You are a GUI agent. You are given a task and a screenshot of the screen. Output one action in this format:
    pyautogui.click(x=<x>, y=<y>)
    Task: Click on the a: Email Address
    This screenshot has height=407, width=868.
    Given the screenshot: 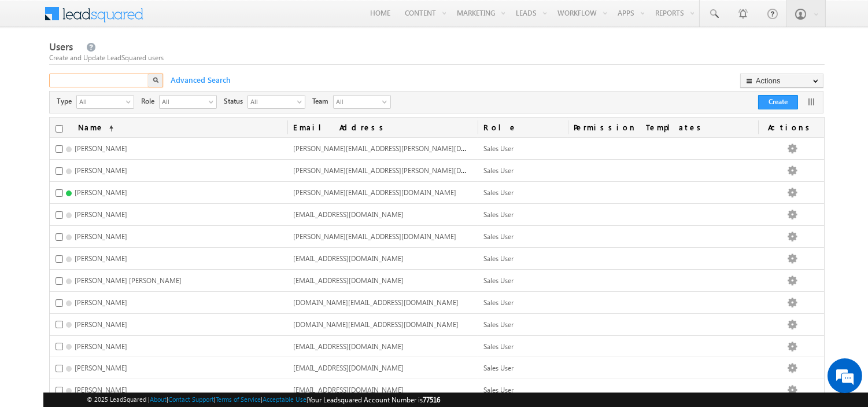 What is the action you would take?
    pyautogui.click(x=382, y=127)
    